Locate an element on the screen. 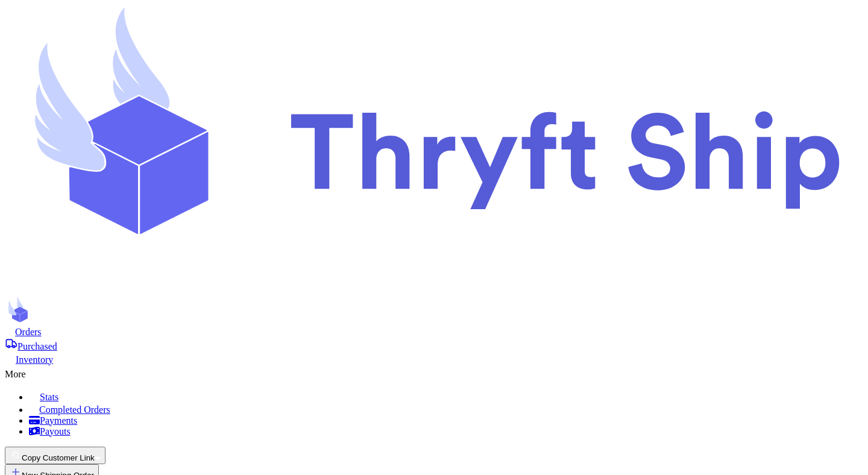  span: Purchased is located at coordinates (37, 346).